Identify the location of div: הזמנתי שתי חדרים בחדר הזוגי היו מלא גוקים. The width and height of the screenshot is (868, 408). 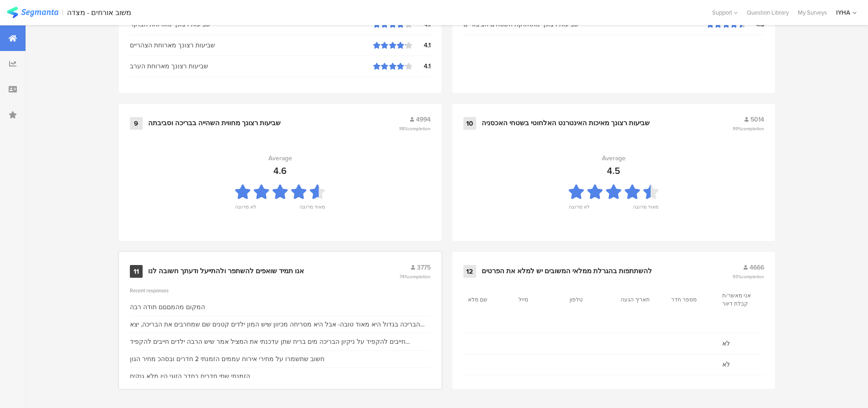
(190, 376).